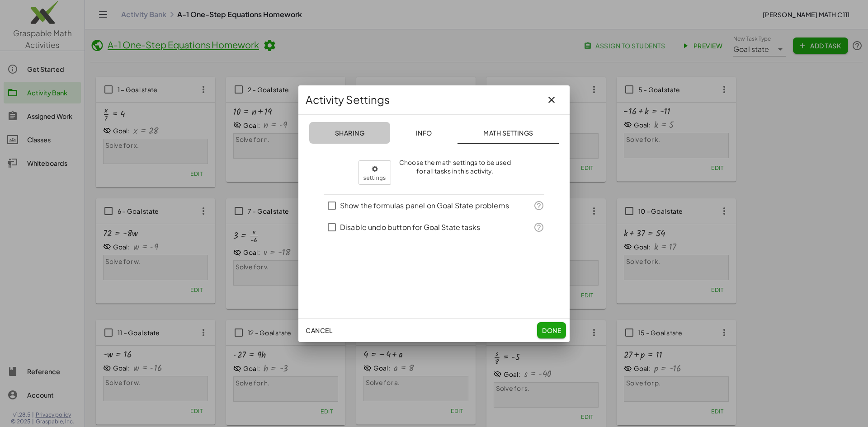 The width and height of the screenshot is (868, 427). Describe the element at coordinates (410, 227) in the screenshot. I see `label: Disable undo button for Goal State tasks` at that location.